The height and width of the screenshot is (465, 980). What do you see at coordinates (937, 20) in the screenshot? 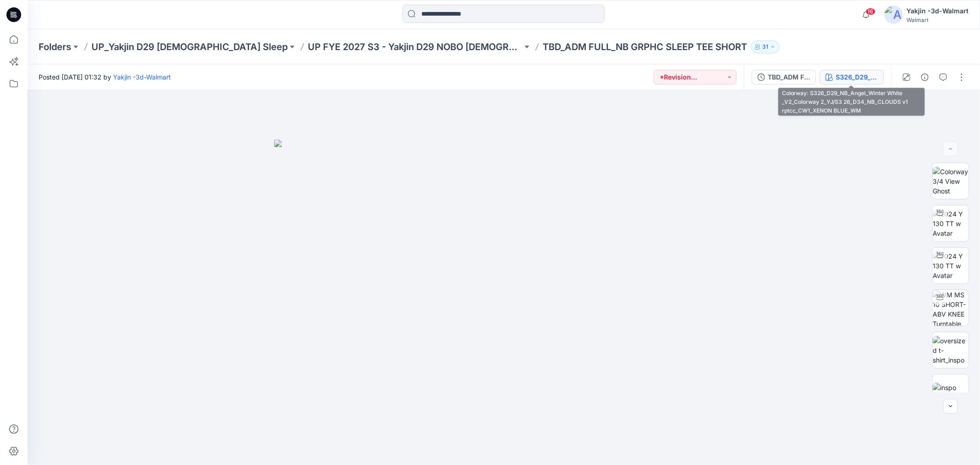
I see `div: Walmart` at bounding box center [937, 20].